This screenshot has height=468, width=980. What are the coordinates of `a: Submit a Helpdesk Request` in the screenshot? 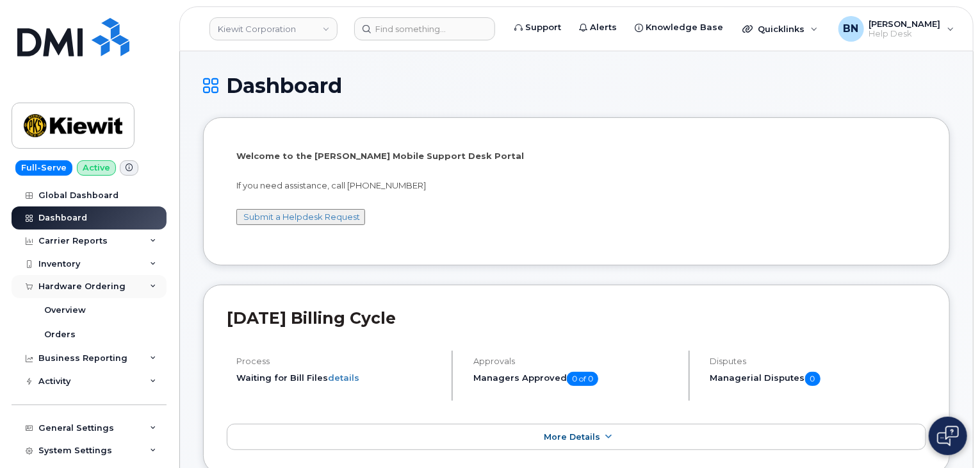 It's located at (302, 217).